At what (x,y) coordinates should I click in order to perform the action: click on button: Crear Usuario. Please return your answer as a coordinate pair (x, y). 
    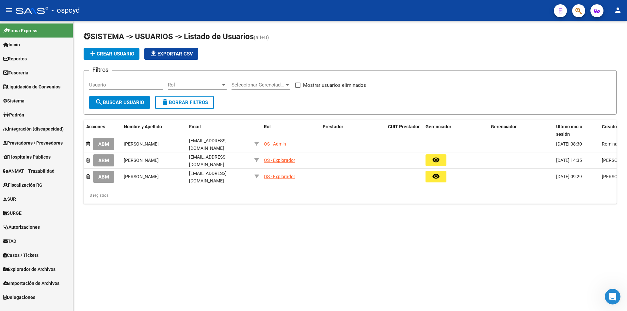
    Looking at the image, I should click on (111, 54).